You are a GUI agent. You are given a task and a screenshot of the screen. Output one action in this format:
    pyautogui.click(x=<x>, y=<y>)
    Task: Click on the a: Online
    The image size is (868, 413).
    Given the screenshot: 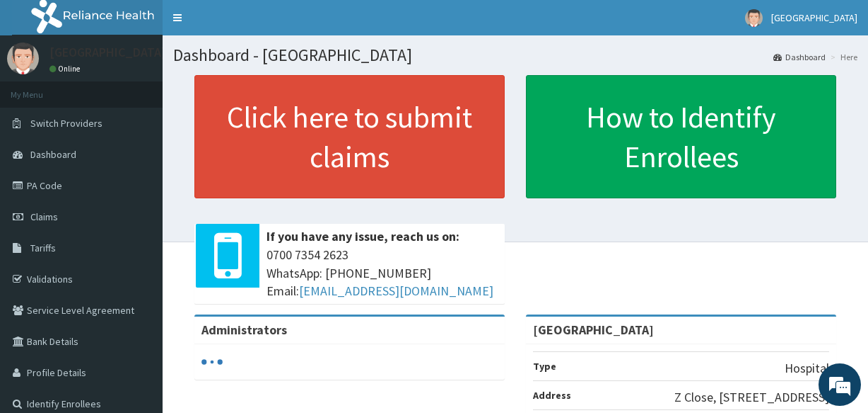 What is the action you would take?
    pyautogui.click(x=66, y=69)
    